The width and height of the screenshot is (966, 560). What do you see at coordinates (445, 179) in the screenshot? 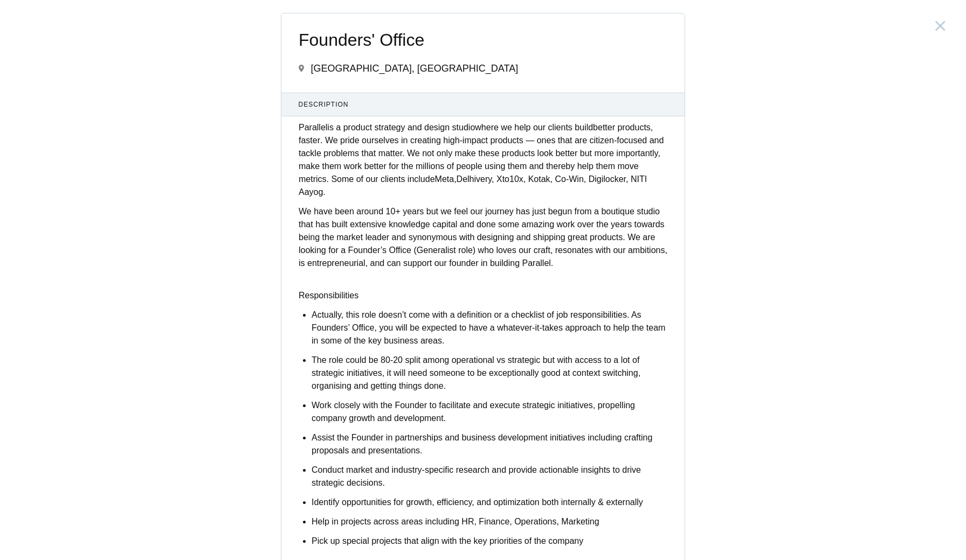
I see `strong: Meta` at bounding box center [445, 179].